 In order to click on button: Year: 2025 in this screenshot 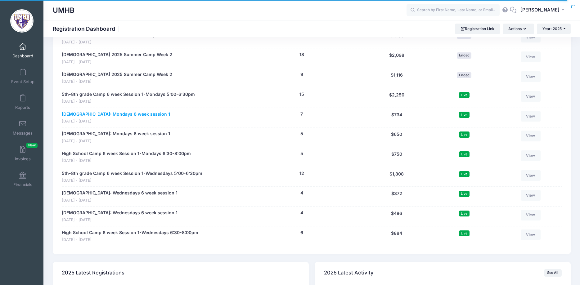, I will do `click(553, 29)`.